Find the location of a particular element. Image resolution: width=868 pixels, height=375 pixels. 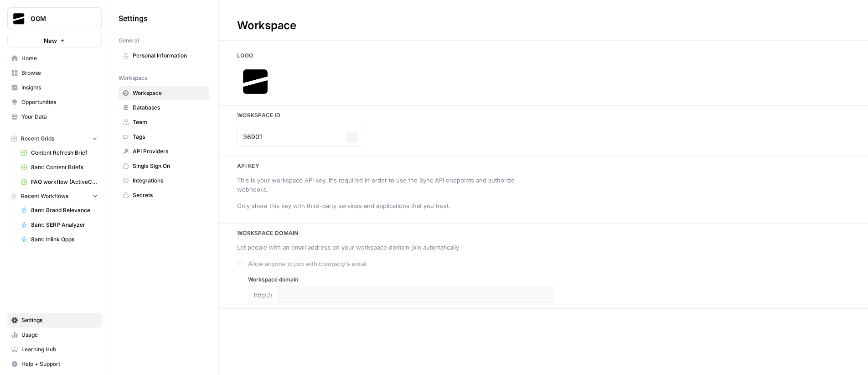

span: Your Data is located at coordinates (59, 116).